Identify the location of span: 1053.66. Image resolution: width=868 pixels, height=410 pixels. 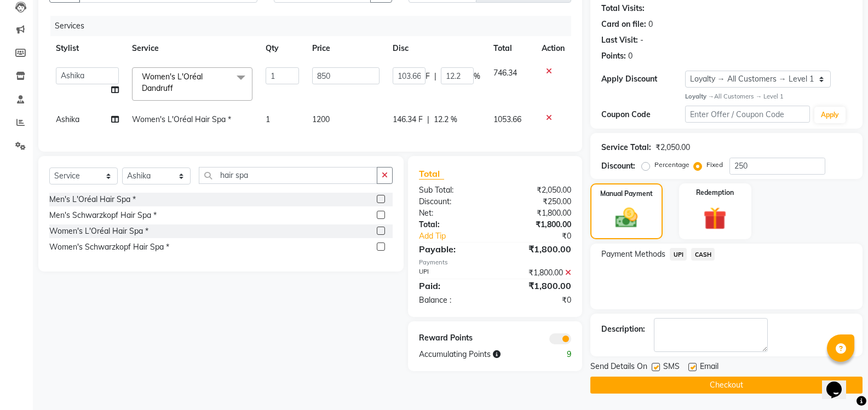
(507, 119).